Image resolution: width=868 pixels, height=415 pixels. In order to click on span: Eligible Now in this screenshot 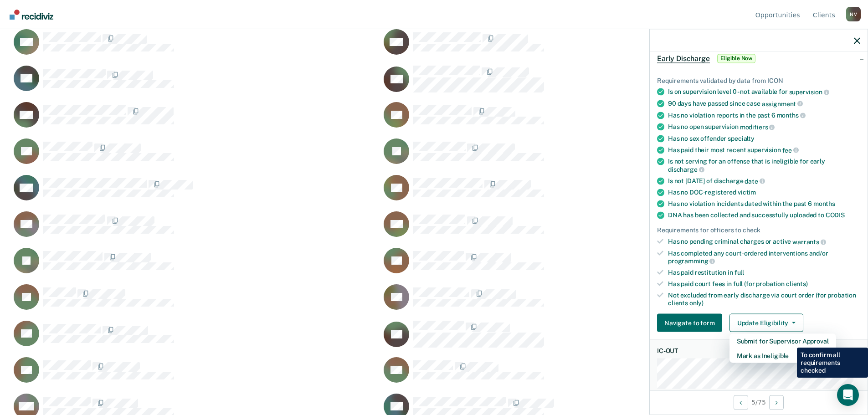, I will do `click(737, 58)`.